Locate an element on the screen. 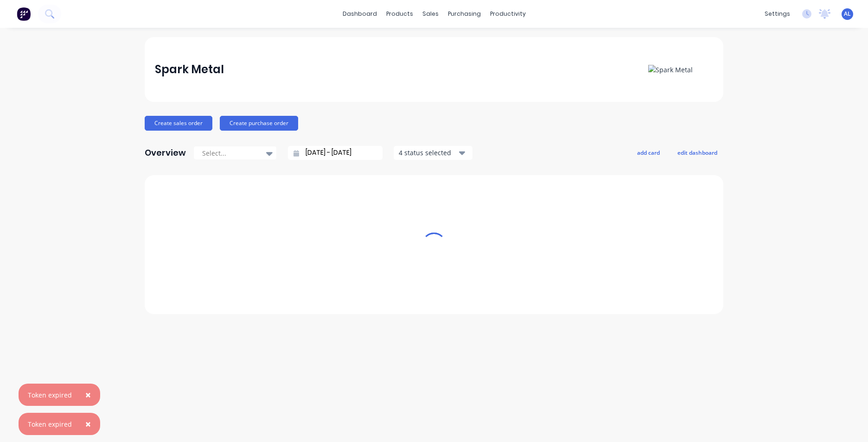 This screenshot has width=868, height=442. span: AL is located at coordinates (848, 14).